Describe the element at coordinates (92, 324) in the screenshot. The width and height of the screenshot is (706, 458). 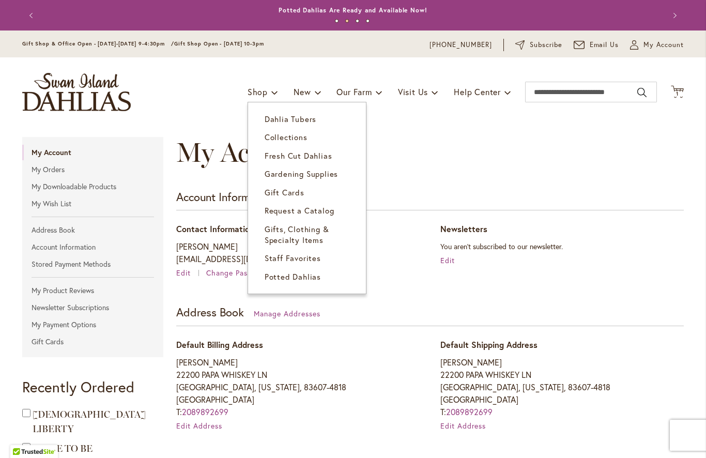
I see `a: My Payment Options` at that location.